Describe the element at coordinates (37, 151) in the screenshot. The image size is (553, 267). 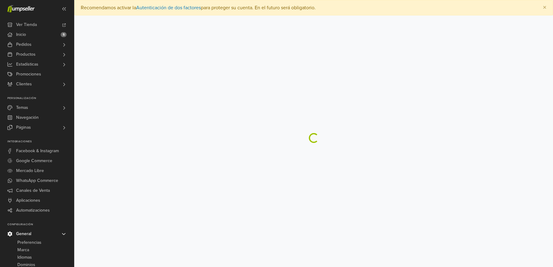
I see `span: Facebook & Instagram` at that location.